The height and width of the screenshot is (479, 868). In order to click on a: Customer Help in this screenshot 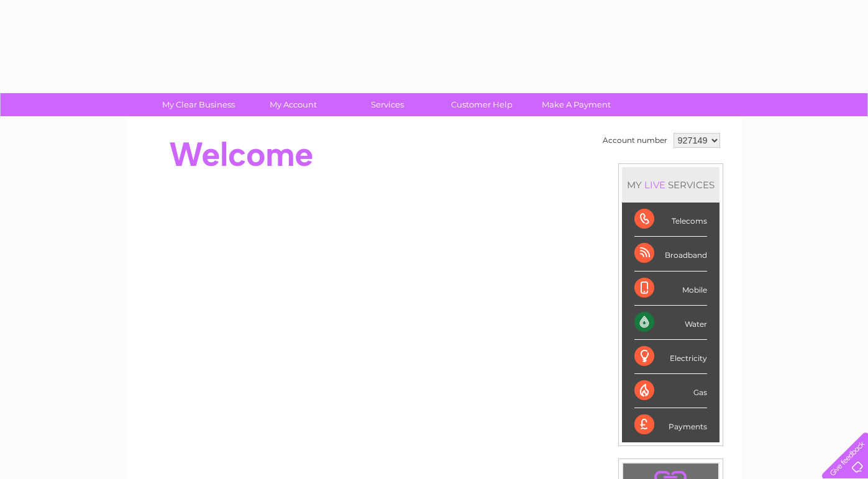, I will do `click(481, 104)`.